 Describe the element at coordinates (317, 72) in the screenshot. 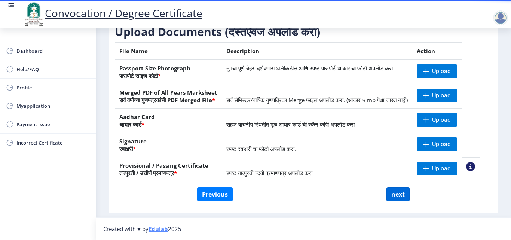

I see `td: तुमचा पूर्ण चेहरा दर्शवणारा अलीकडील आणि स्पष्ट पासपोर्ट आकाराचा फोटो अपलोड करा.` at that location.